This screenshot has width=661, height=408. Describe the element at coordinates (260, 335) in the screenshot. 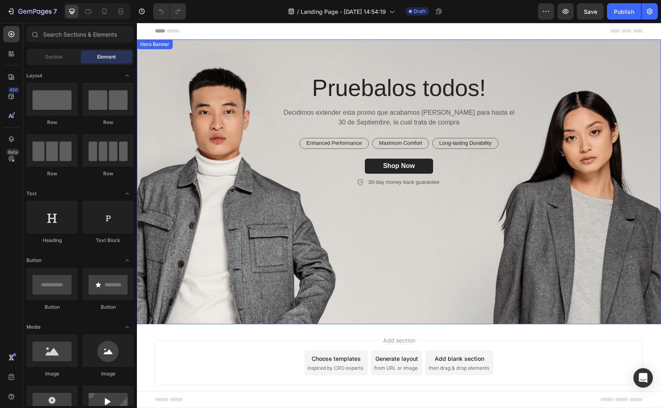

I see `div: Generate layout` at that location.